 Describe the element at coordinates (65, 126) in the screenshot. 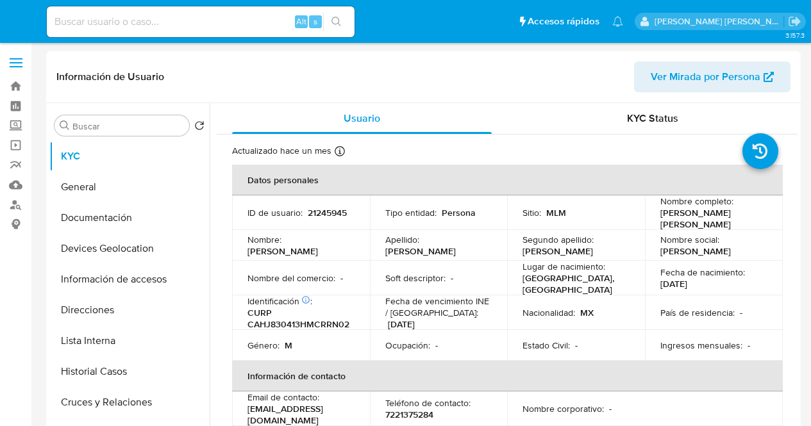

I see `button: Buscar` at that location.